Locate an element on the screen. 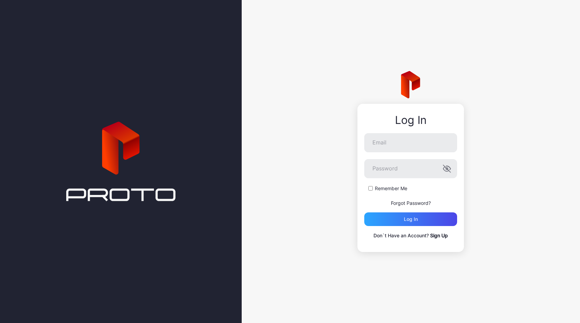  input: PasswordOpen Keeper Popup is located at coordinates (411, 169).